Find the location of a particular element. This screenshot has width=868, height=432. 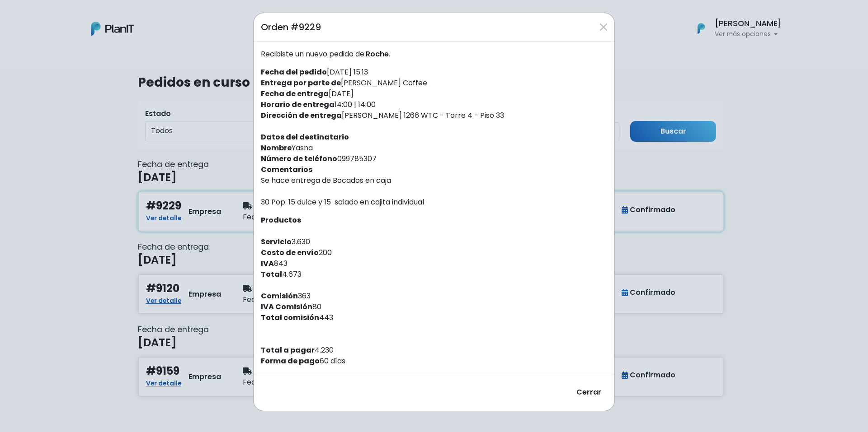

strong: Servicio is located at coordinates (276, 242).